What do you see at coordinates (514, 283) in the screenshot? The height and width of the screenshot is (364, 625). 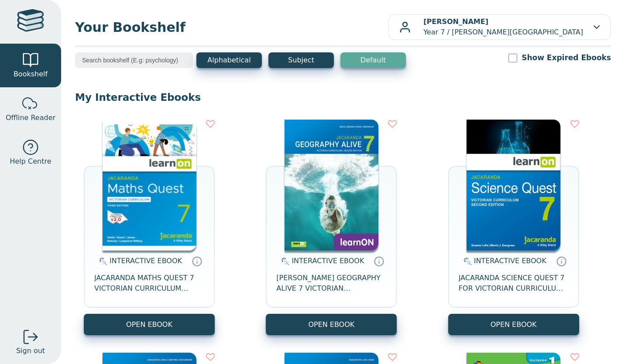 I see `span: JACARANDA SCIENCE QUEST 7 FOR VICTORIAN CURRICULUM LEARNON 2E EBOOK` at bounding box center [514, 283].